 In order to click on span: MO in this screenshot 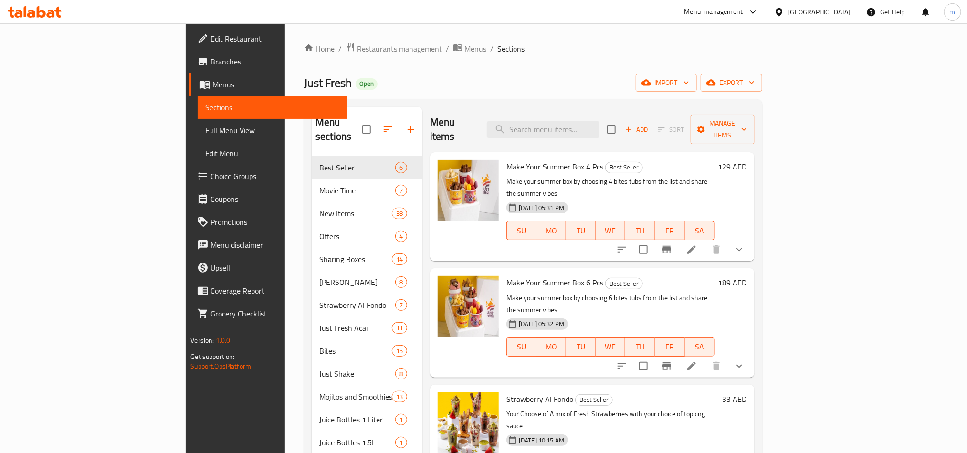, I will do `click(551, 346)`.